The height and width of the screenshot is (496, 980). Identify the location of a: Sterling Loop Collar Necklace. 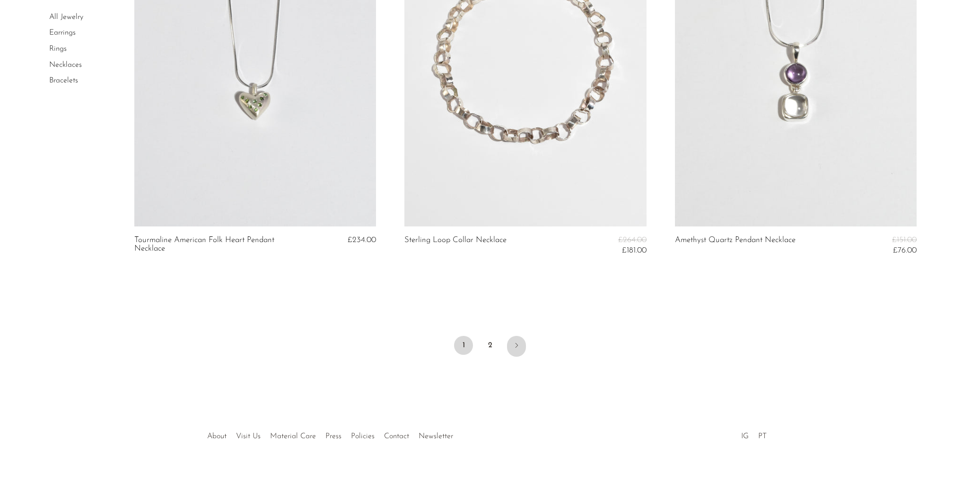
(456, 245).